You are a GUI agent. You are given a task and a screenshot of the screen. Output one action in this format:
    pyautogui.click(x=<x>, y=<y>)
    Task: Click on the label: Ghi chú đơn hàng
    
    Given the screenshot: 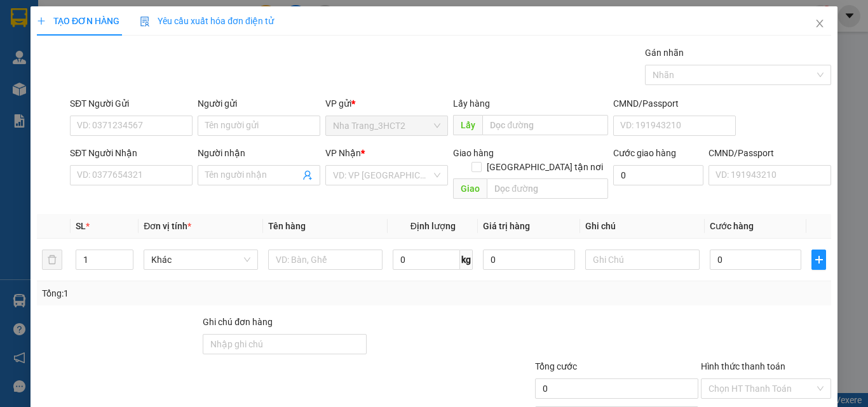 What is the action you would take?
    pyautogui.click(x=237, y=322)
    